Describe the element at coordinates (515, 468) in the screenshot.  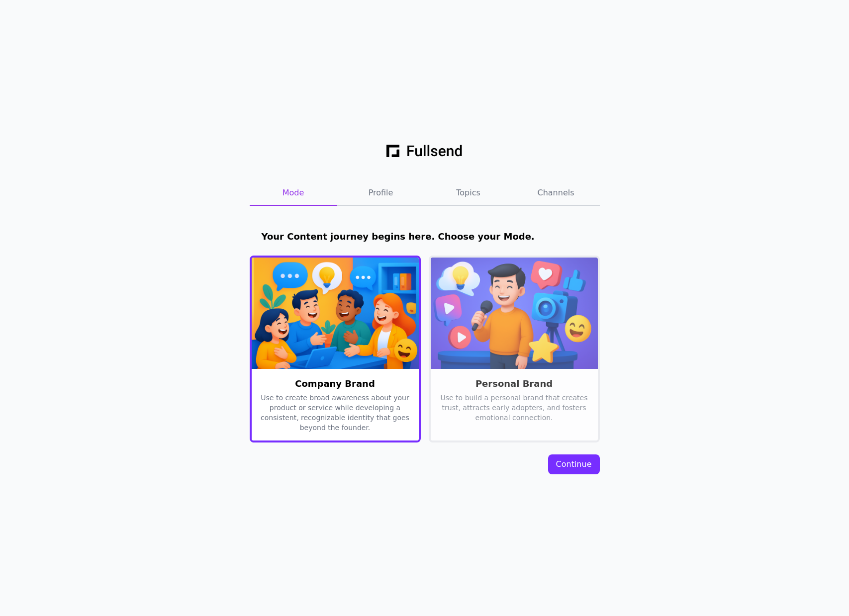
I see `div: Use to build a personal brand that creates trust, attracts early adopters, and fosters emotional ...` at that location.